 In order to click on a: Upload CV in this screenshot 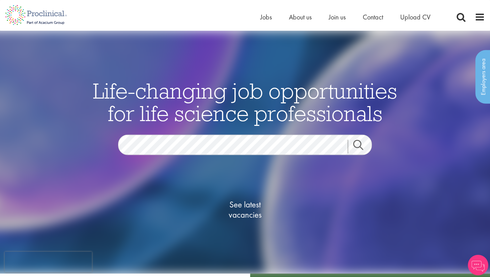, I will do `click(416, 17)`.